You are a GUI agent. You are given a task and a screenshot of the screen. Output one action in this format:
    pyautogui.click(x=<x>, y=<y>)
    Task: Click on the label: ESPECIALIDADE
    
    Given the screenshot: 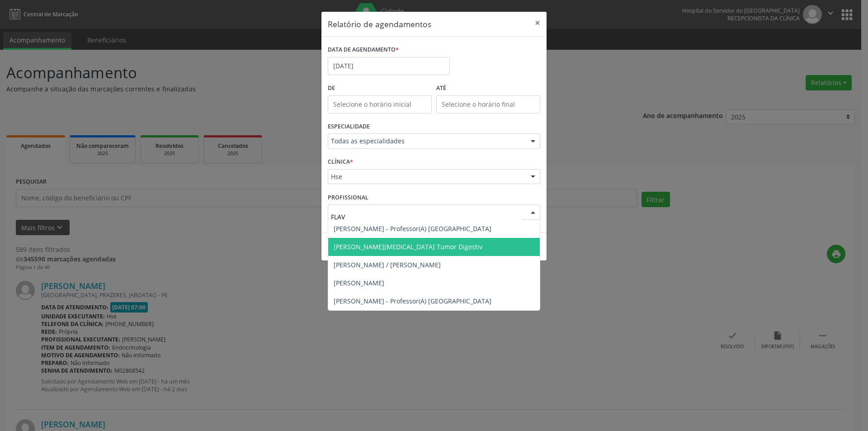 What is the action you would take?
    pyautogui.click(x=348, y=127)
    